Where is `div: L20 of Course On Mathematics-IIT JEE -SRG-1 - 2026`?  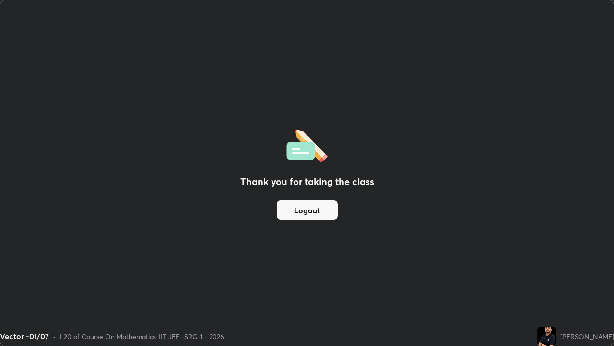
div: L20 of Course On Mathematics-IIT JEE -SRG-1 - 2026 is located at coordinates (142, 336).